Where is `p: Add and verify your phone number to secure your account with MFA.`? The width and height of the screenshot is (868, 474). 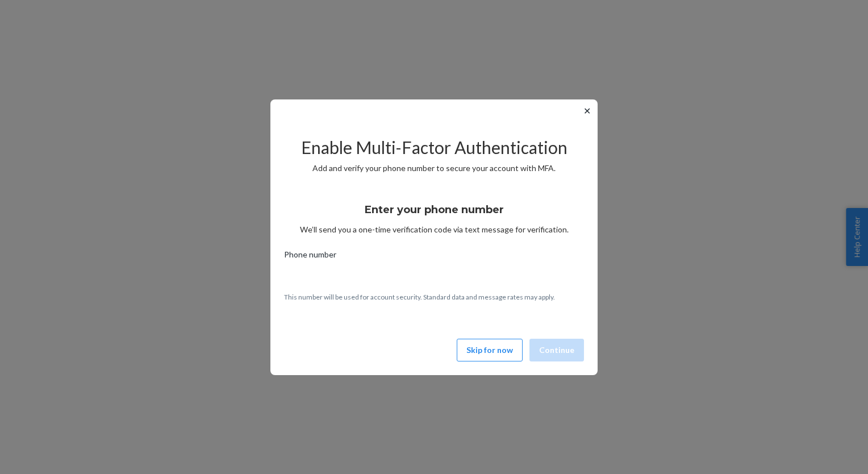 p: Add and verify your phone number to secure your account with MFA. is located at coordinates (434, 168).